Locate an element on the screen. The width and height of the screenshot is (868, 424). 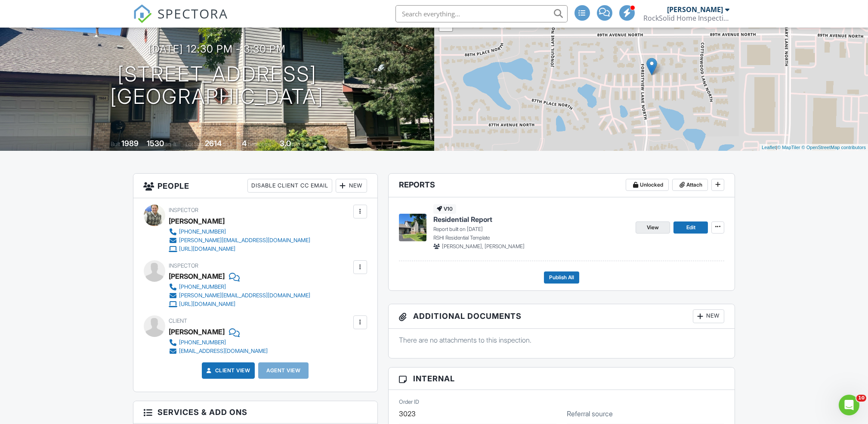
span: bedrooms is located at coordinates (260, 143).